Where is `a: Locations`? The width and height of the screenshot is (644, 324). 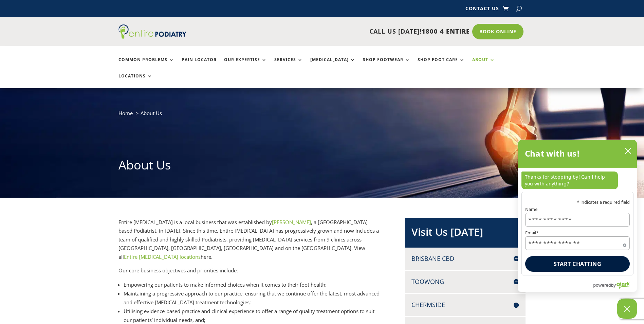 a: Locations is located at coordinates (135, 81).